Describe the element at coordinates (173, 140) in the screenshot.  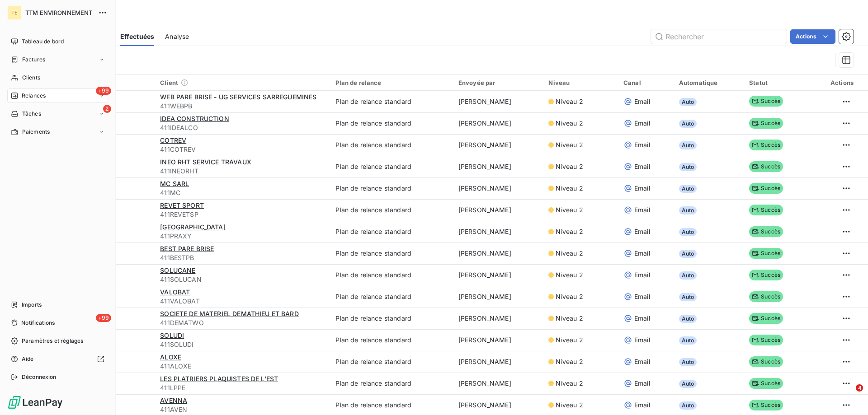
I see `span: COTREV` at that location.